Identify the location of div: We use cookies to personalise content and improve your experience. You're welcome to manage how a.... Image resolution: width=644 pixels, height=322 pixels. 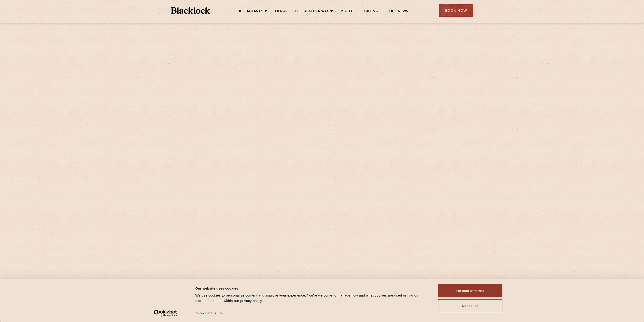
(311, 298).